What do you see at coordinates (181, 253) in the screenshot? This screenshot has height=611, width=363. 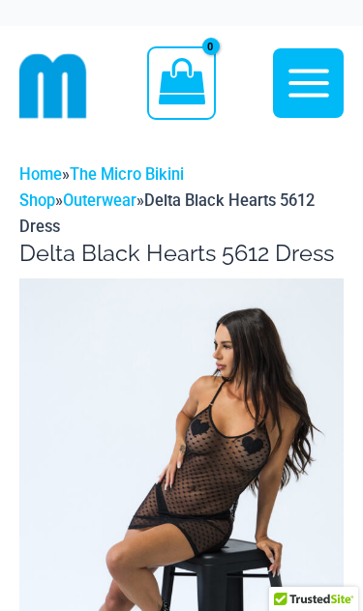 I see `h1: Delta Black Hearts 5612 Dress` at bounding box center [181, 253].